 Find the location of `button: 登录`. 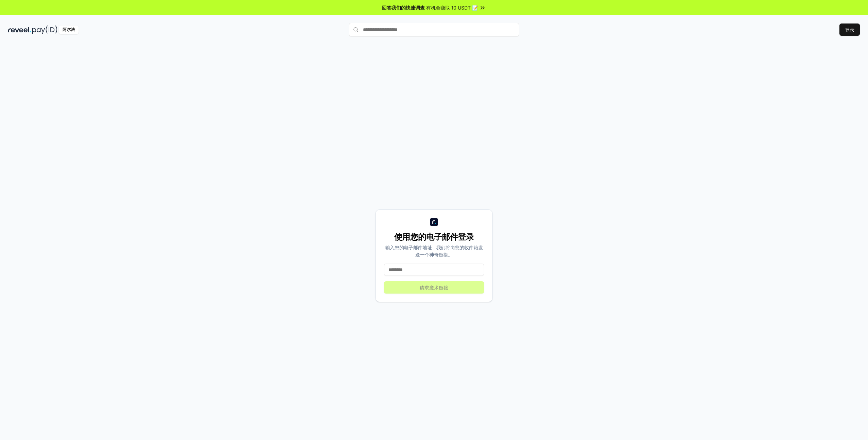

button: 登录 is located at coordinates (850, 30).